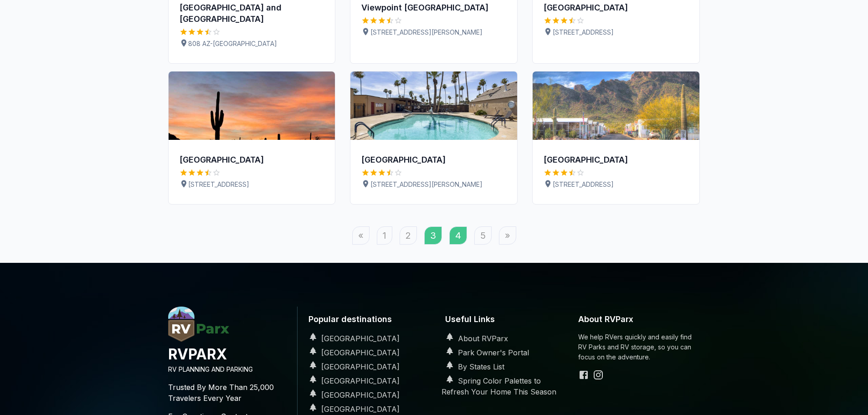 Image resolution: width=868 pixels, height=415 pixels. What do you see at coordinates (499, 386) in the screenshot?
I see `a: Spring Color Palettes to Refresh Your Home This Season` at bounding box center [499, 386].